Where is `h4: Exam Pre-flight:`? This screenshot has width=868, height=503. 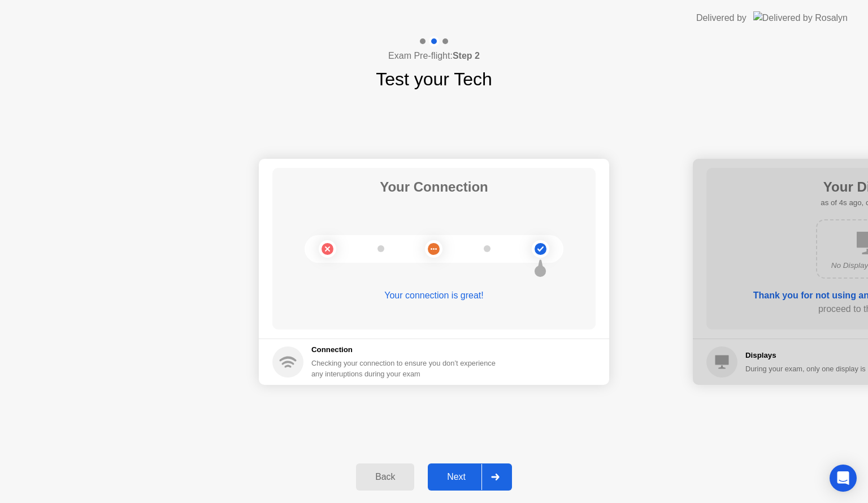
h4: Exam Pre-flight: is located at coordinates (434, 56).